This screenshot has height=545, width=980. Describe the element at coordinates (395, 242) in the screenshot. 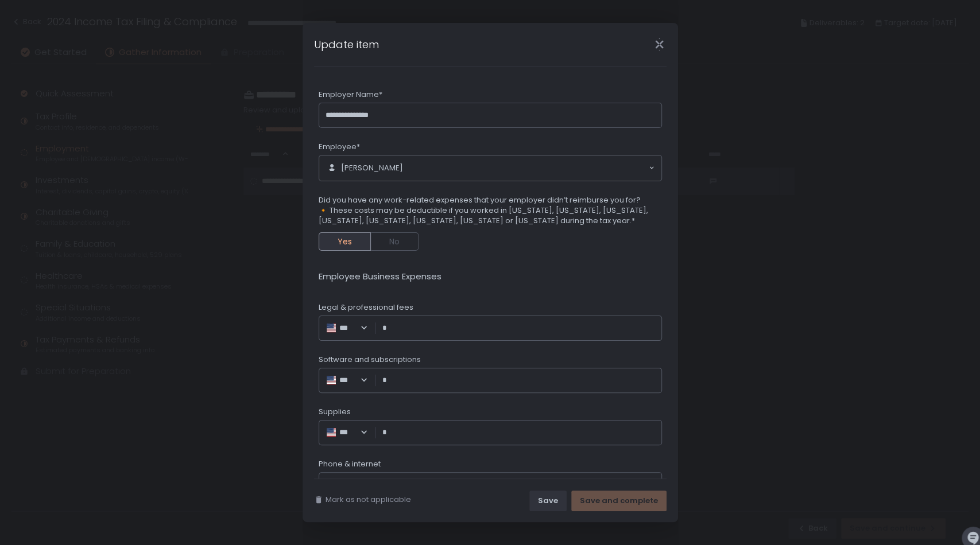

I see `button: No` at that location.